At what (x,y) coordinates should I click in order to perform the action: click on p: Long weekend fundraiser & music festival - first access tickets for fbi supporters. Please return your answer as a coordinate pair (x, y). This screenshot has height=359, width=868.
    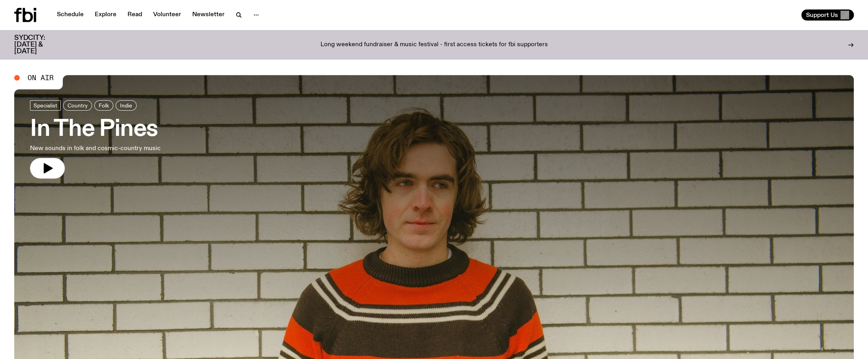
    Looking at the image, I should click on (434, 45).